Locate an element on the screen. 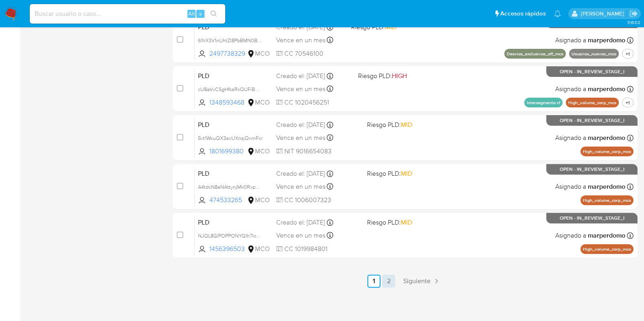 The height and width of the screenshot is (321, 644). a: Notificaciones is located at coordinates (557, 14).